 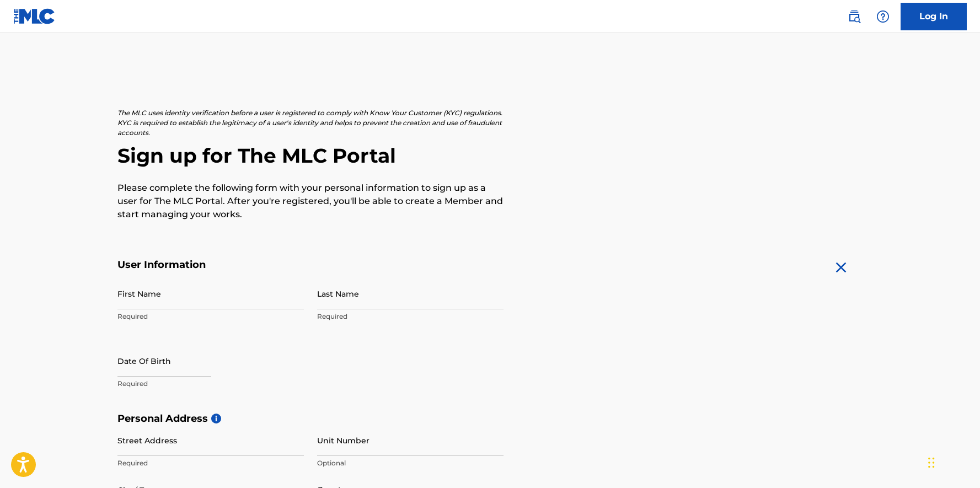 What do you see at coordinates (934, 17) in the screenshot?
I see `a: Log In` at bounding box center [934, 17].